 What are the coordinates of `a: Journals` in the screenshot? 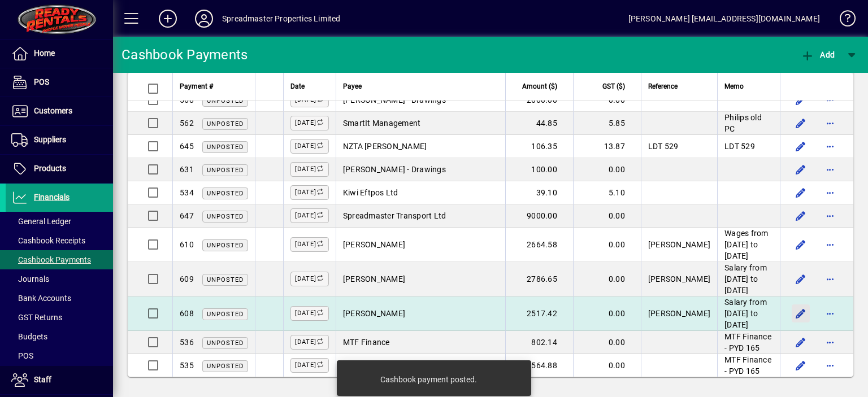 It's located at (59, 279).